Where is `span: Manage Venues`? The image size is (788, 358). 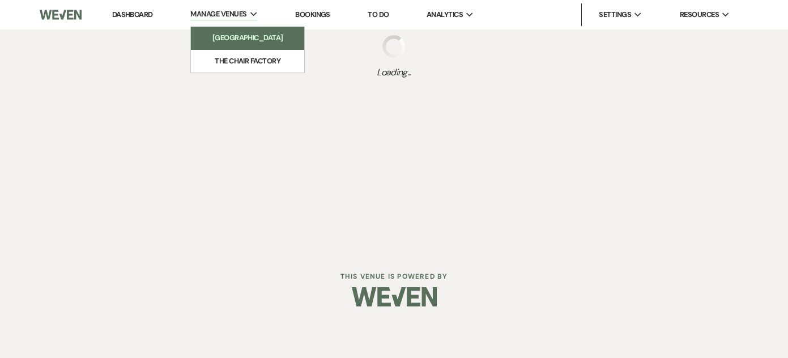
span: Manage Venues is located at coordinates (218, 14).